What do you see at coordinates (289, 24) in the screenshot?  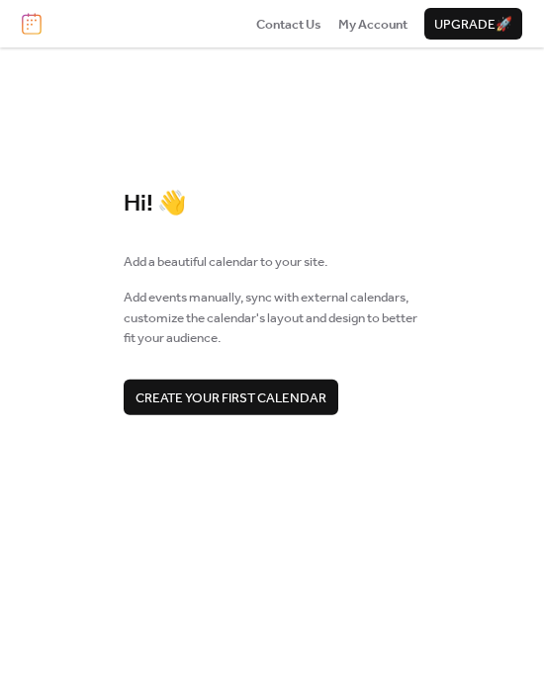 I see `a: Contact Us` at bounding box center [289, 24].